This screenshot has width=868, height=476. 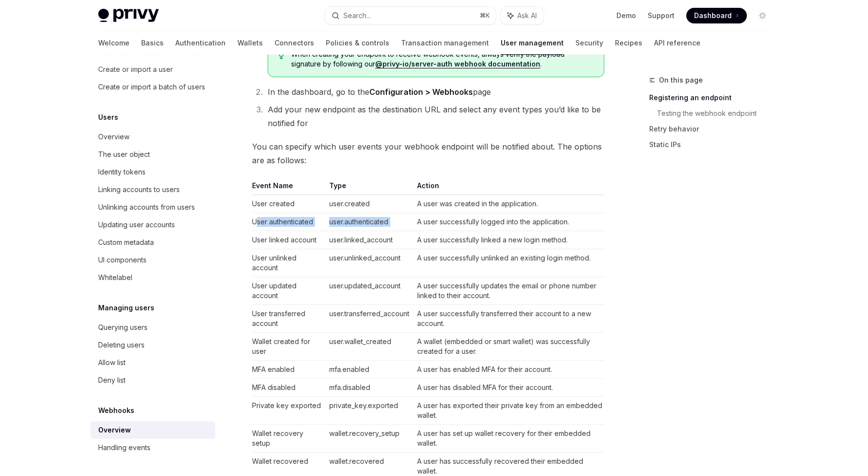 What do you see at coordinates (153, 224) in the screenshot?
I see `a: Updating user accounts` at bounding box center [153, 224].